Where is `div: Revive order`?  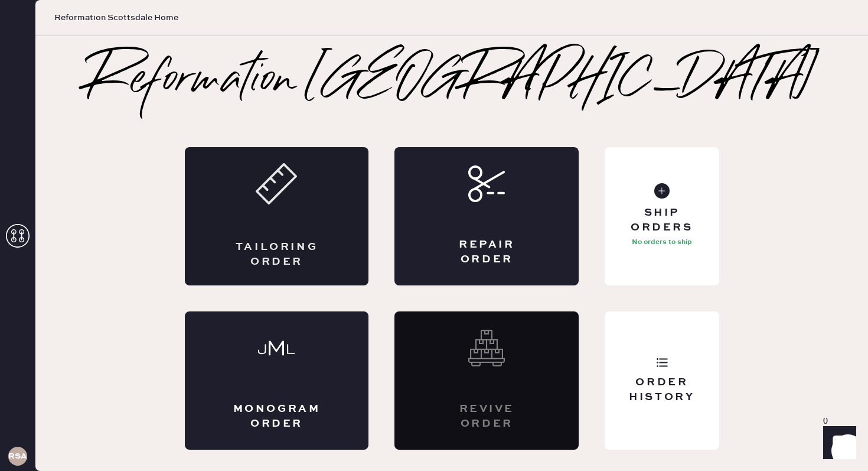 div: Revive order is located at coordinates (487, 417).